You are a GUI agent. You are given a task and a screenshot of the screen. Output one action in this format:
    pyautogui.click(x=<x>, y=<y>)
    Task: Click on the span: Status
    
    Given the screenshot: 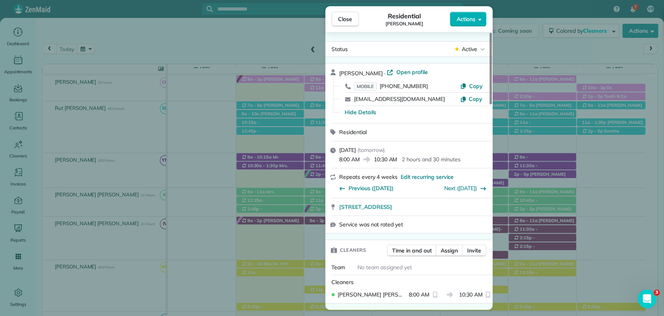 What is the action you would take?
    pyautogui.click(x=340, y=49)
    